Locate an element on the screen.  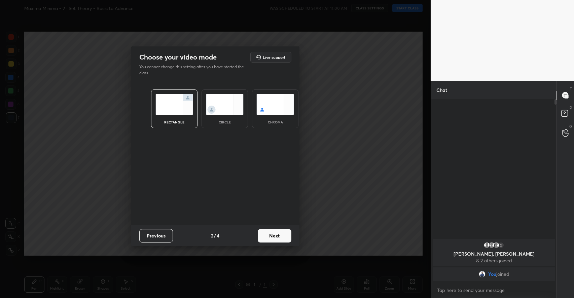
div: rectangle is located at coordinates (174, 122).